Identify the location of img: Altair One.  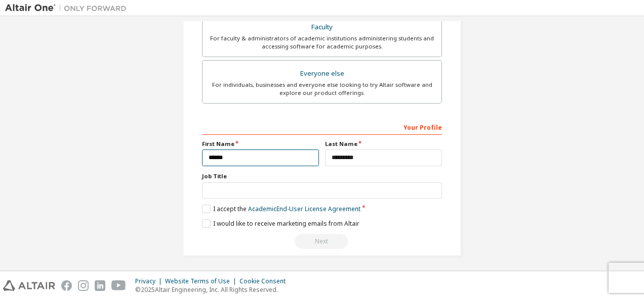
(69, 8).